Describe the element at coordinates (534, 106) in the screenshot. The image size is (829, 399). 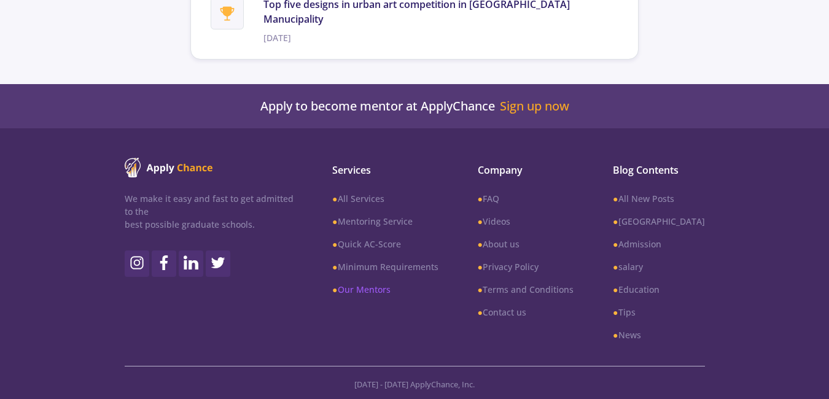
I see `a: Sign up now` at that location.